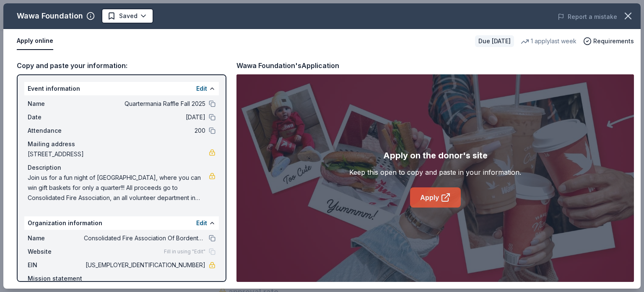 Image resolution: width=644 pixels, height=292 pixels. What do you see at coordinates (288, 65) in the screenshot?
I see `div: Wawa Foundation's Application` at bounding box center [288, 65].